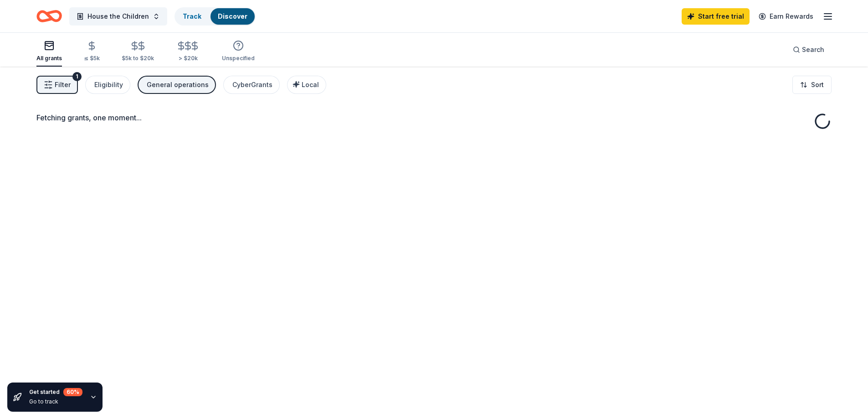  Describe the element at coordinates (177, 85) in the screenshot. I see `div: General operations` at that location.